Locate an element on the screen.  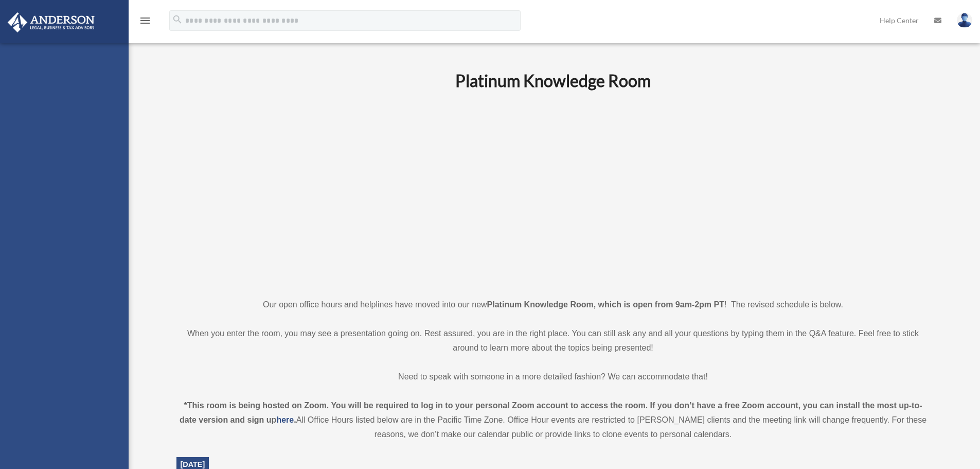
b: Platinum Knowledge Room is located at coordinates (553, 81).